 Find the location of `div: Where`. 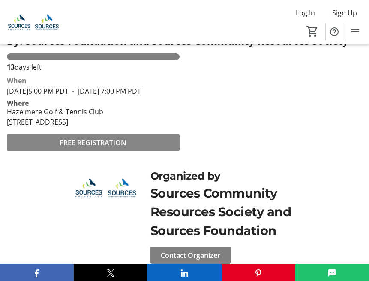

div: Where is located at coordinates (18, 103).